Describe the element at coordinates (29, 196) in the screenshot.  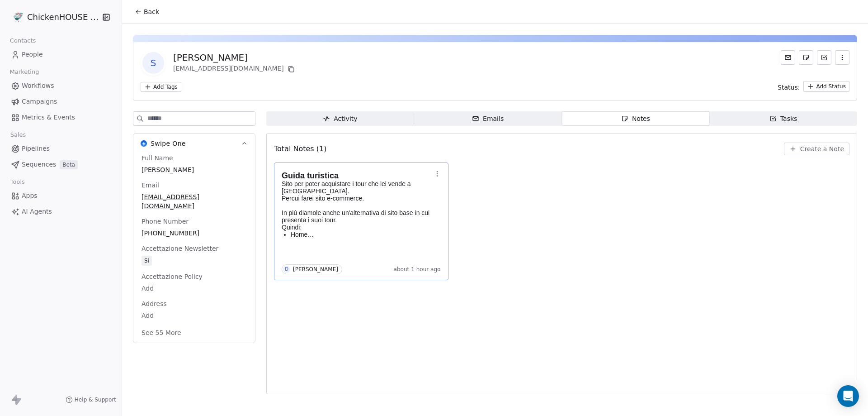
I see `span: Apps` at that location.